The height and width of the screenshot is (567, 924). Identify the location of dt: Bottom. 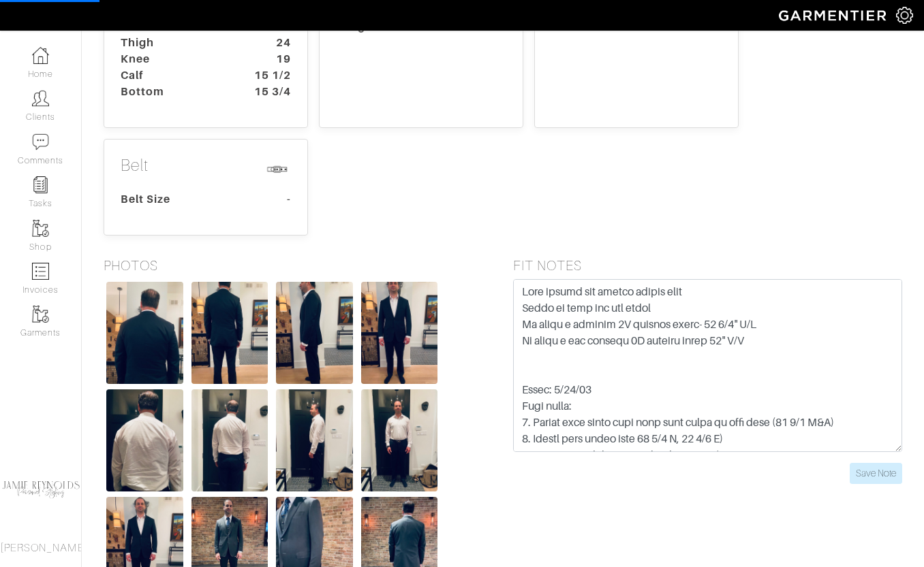
(174, 92).